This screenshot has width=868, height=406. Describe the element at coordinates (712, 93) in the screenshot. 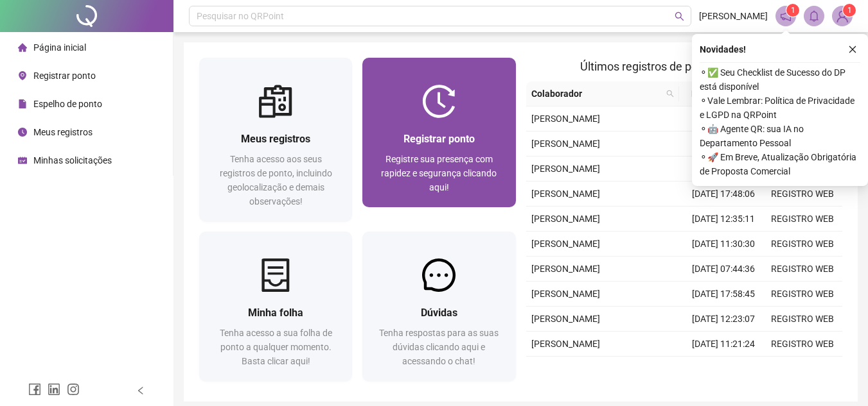

I see `span: Data/Hora` at that location.